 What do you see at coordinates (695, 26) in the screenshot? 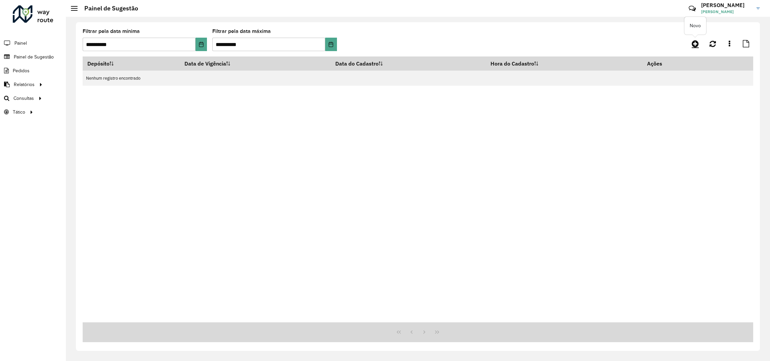
I see `div: Novo` at bounding box center [695, 26].